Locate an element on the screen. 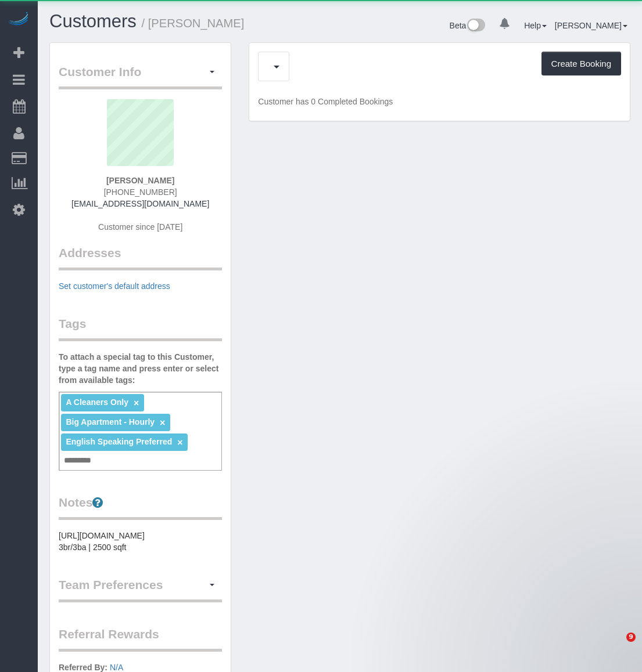  a: Help is located at coordinates (535, 25).